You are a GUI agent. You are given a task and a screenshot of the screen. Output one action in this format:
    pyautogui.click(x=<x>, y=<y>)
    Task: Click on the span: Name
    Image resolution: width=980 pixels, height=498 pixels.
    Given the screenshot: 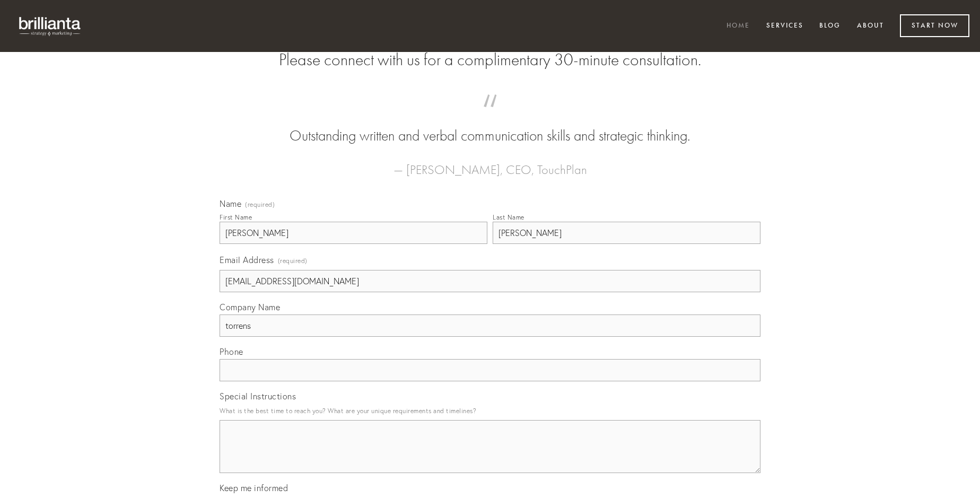 What is the action you would take?
    pyautogui.click(x=230, y=204)
    